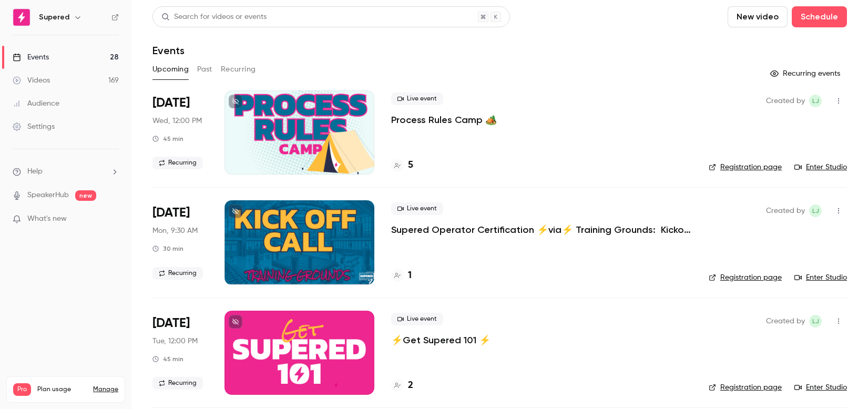 The image size is (868, 409). I want to click on span: What's new, so click(47, 218).